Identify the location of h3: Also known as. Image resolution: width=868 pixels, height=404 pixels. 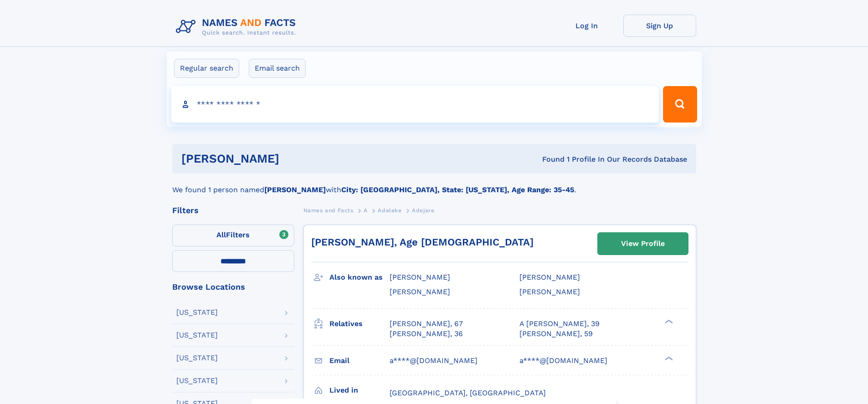
(360, 277).